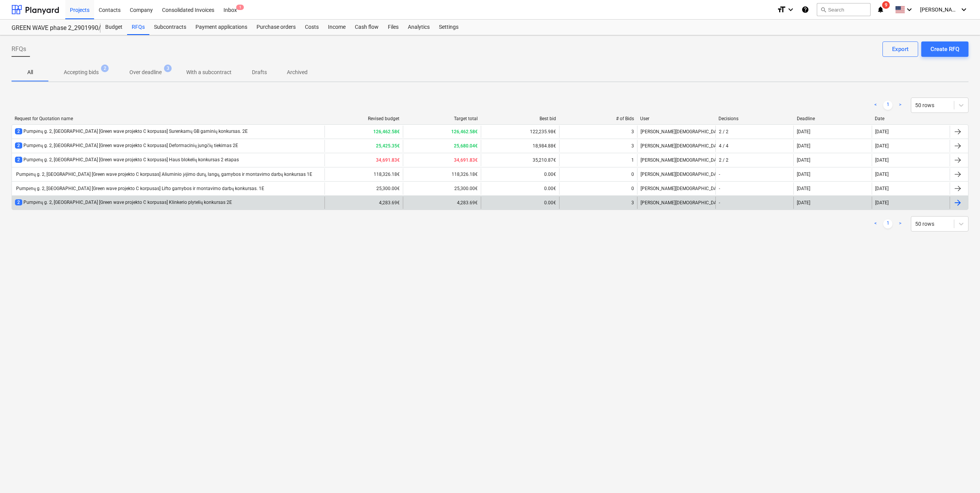 The image size is (980, 493). I want to click on div: Deadline, so click(832, 119).